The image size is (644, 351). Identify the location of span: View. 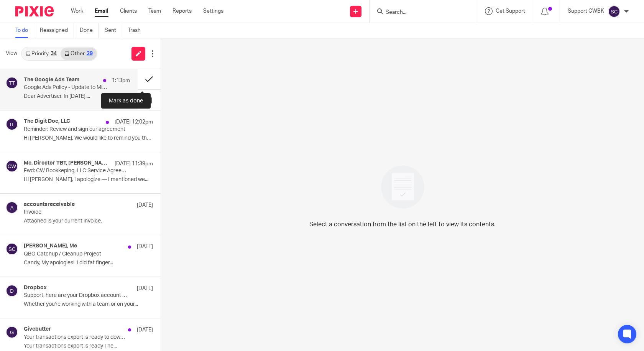
(12, 54).